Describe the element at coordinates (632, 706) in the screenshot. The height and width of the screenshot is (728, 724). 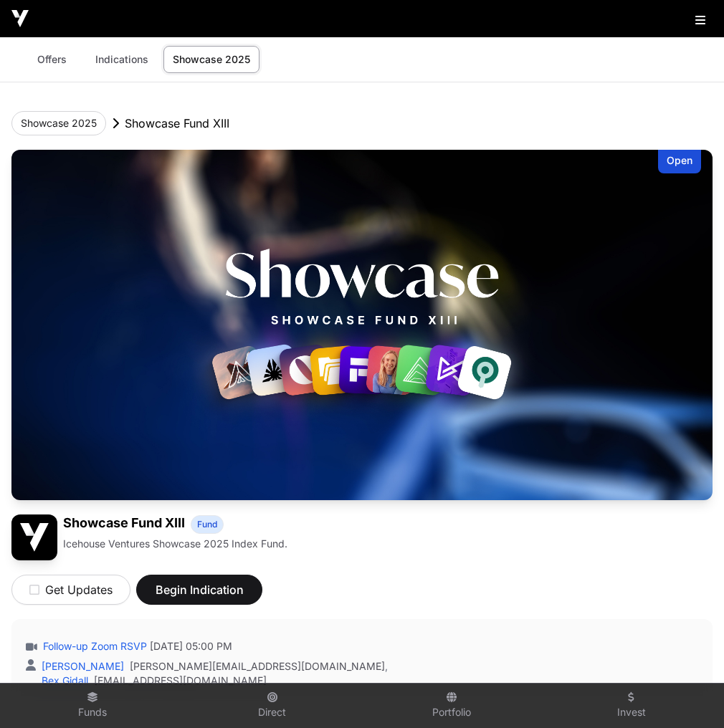
I see `a: Invest` at that location.